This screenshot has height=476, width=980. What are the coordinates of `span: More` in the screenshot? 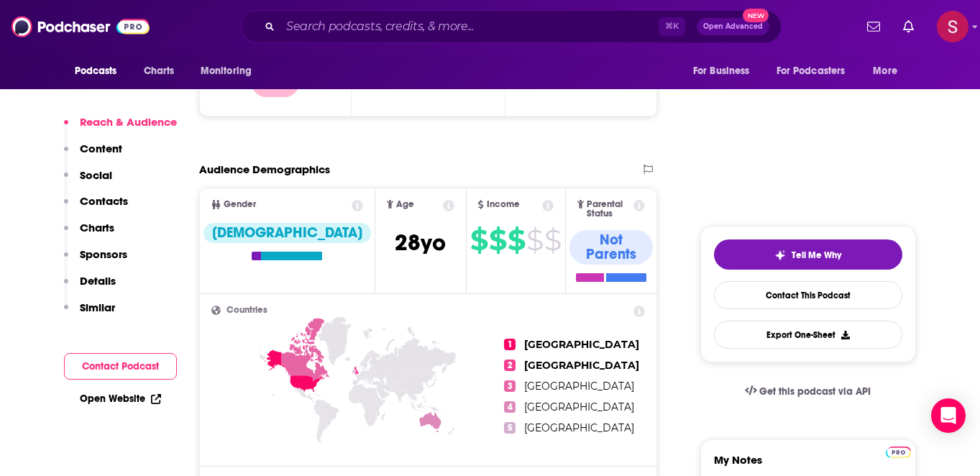 It's located at (886, 71).